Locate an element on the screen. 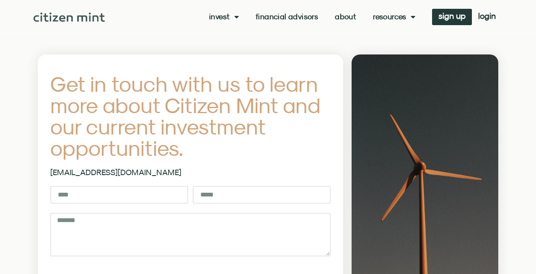  a: Financial Advisors is located at coordinates (287, 17).